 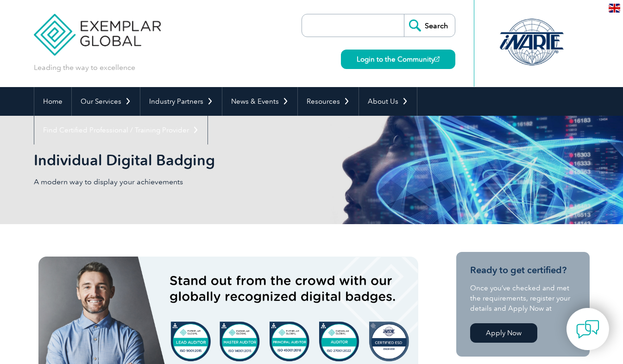 What do you see at coordinates (84, 67) in the screenshot?
I see `p: Leading the way to excellence` at bounding box center [84, 67].